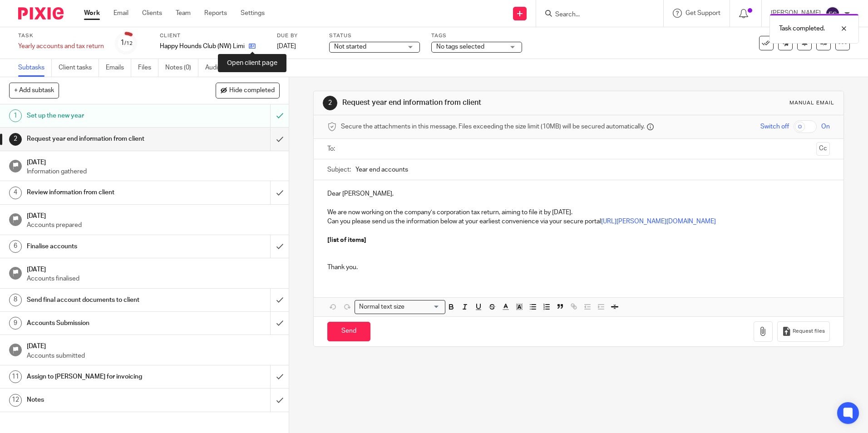 The image size is (868, 433). Describe the element at coordinates (247, 90) in the screenshot. I see `button: Hide completed` at that location.